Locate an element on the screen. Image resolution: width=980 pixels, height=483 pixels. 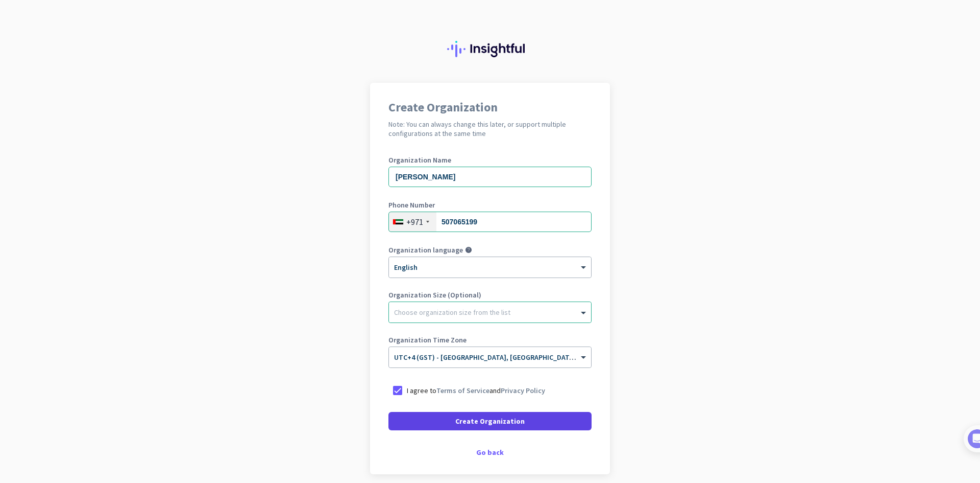
div: +971 is located at coordinates (415, 222).